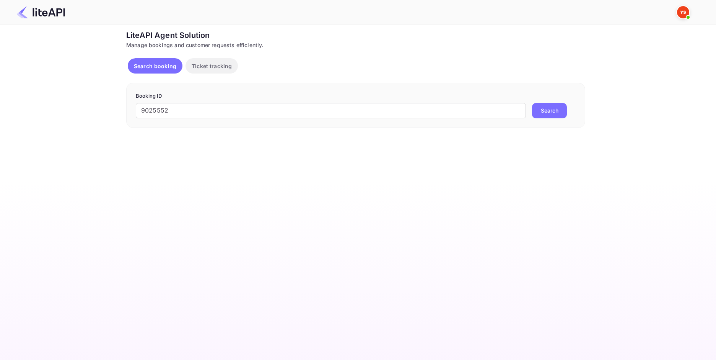 Image resolution: width=716 pixels, height=360 pixels. Describe the element at coordinates (549, 111) in the screenshot. I see `button: Search` at that location.